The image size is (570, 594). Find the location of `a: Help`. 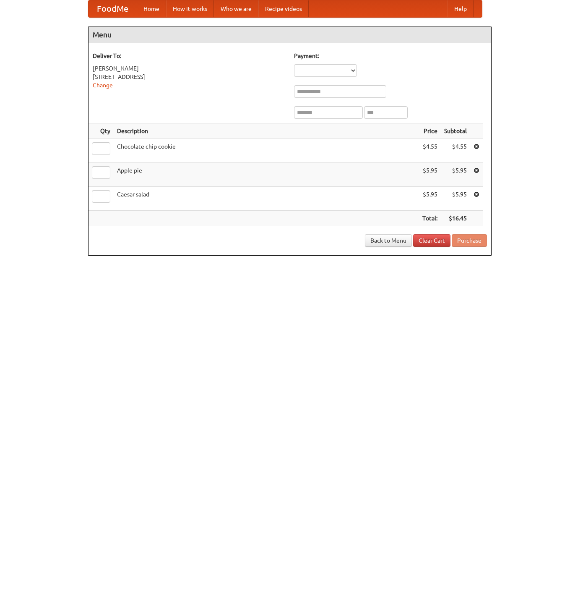

a: Help is located at coordinates (461, 9).